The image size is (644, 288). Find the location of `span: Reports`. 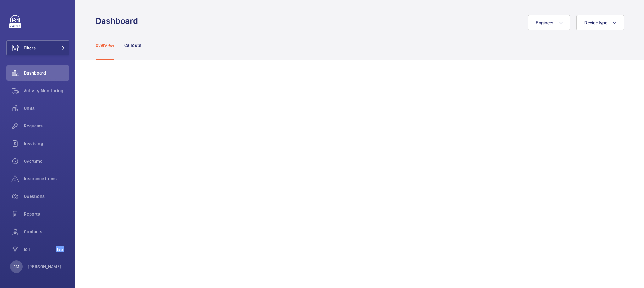

span: Reports is located at coordinates (47, 214).